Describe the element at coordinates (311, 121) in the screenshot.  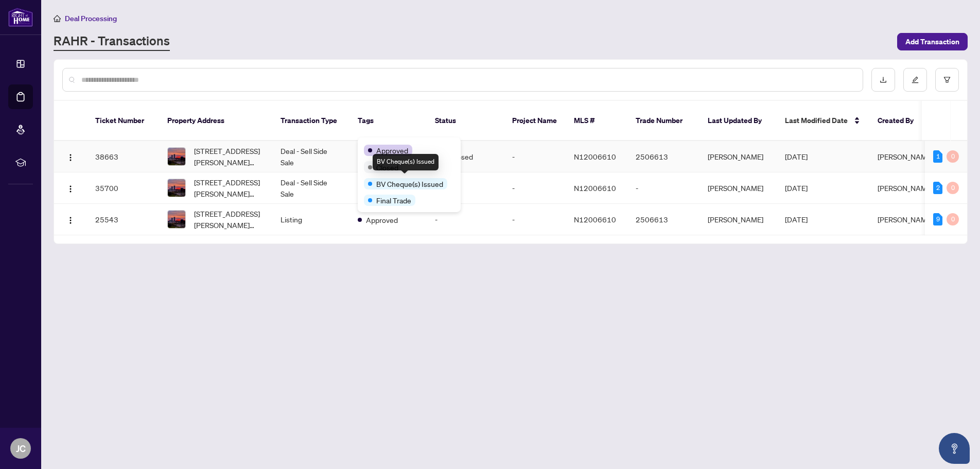
I see `th: Transaction Type` at that location.